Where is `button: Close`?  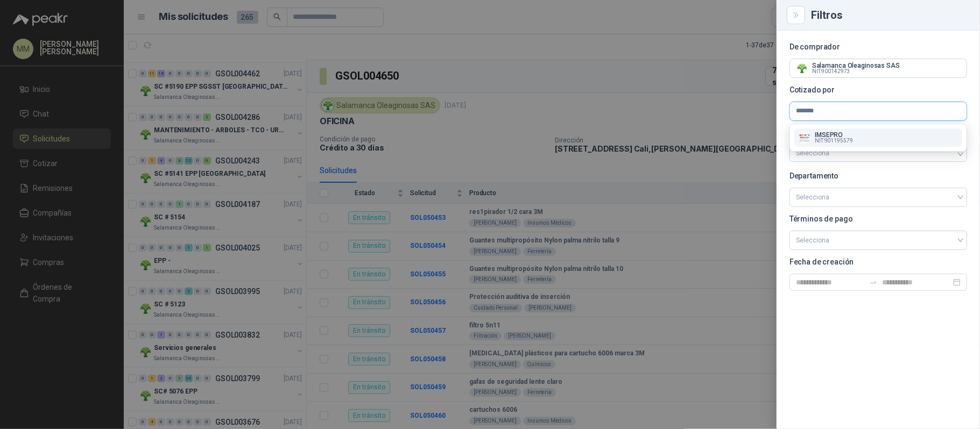
button: Close is located at coordinates (796, 15).